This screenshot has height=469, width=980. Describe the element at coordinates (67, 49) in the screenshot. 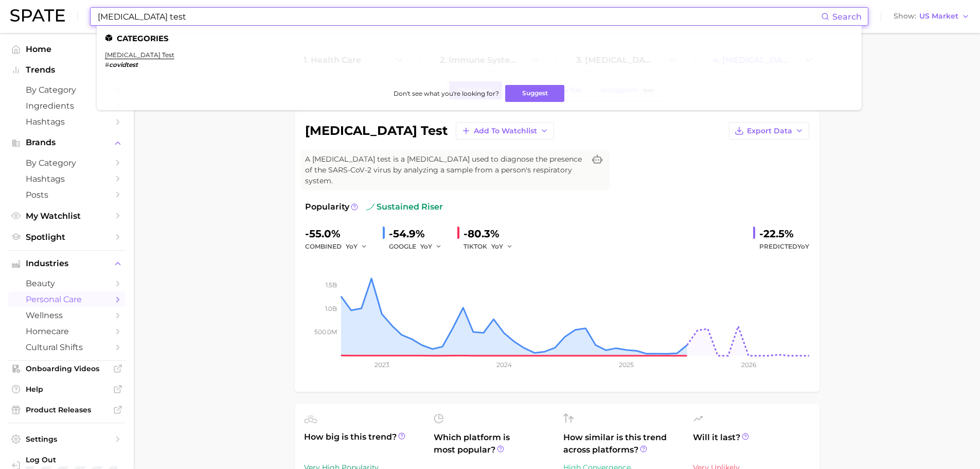

I see `a: Home` at that location.